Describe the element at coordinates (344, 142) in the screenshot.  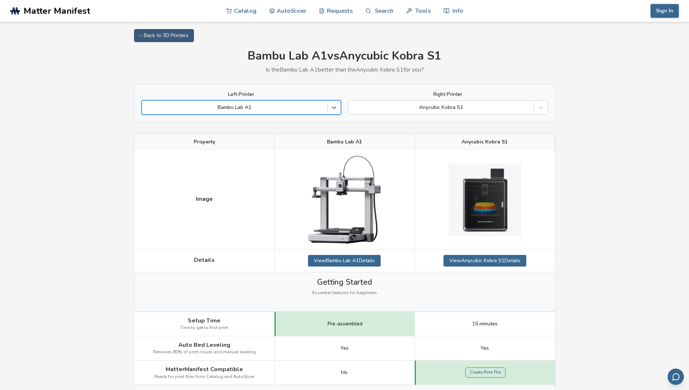
I see `span: Bambu Lab A1` at that location.